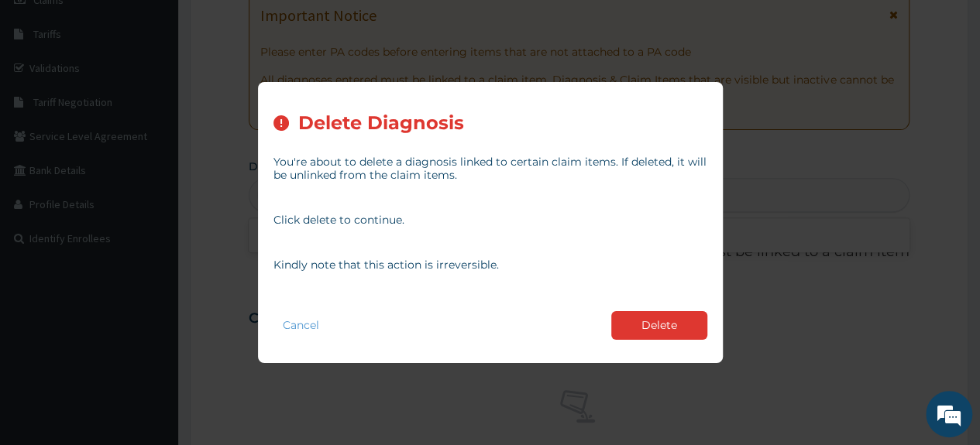  Describe the element at coordinates (152, 206) in the screenshot. I see `span: We're online!` at that location.